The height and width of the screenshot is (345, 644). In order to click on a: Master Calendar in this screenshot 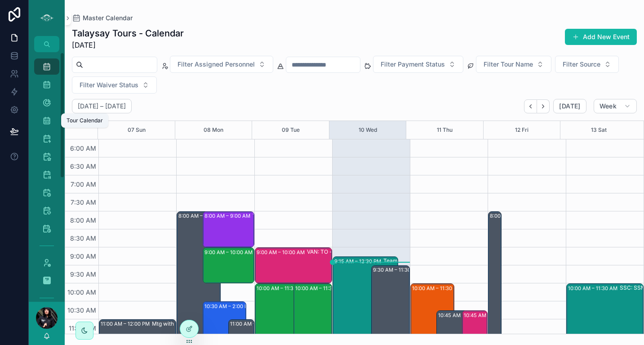, I will do `click(102, 18)`.